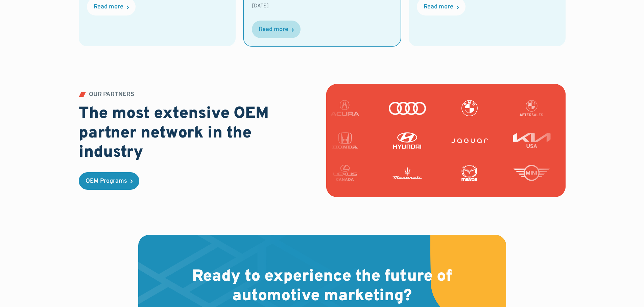 This screenshot has width=644, height=307. I want to click on h2: The most extensive OEM partner network in the industry, so click(198, 134).